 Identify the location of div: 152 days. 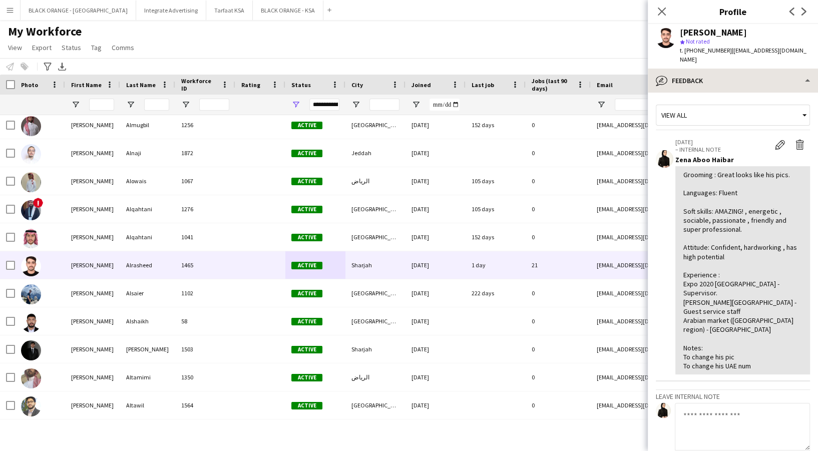
(496, 125).